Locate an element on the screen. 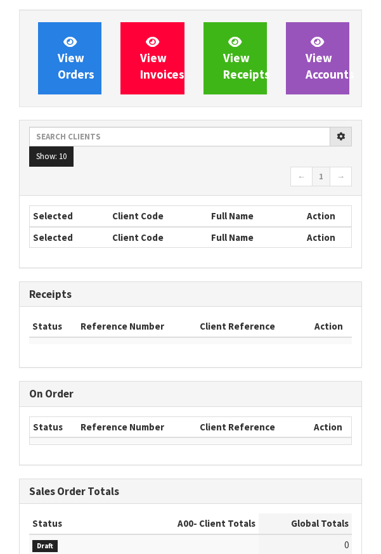 Image resolution: width=381 pixels, height=554 pixels. a: ViewOrders is located at coordinates (70, 58).